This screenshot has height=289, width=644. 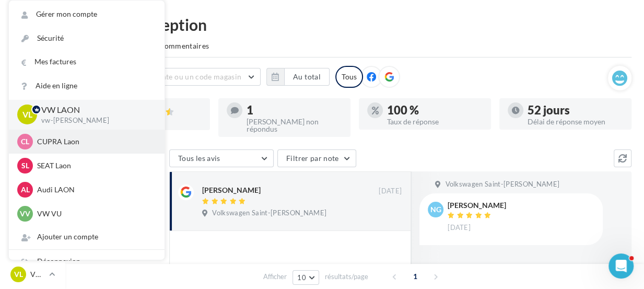 I want to click on p: Audi LAON, so click(x=95, y=190).